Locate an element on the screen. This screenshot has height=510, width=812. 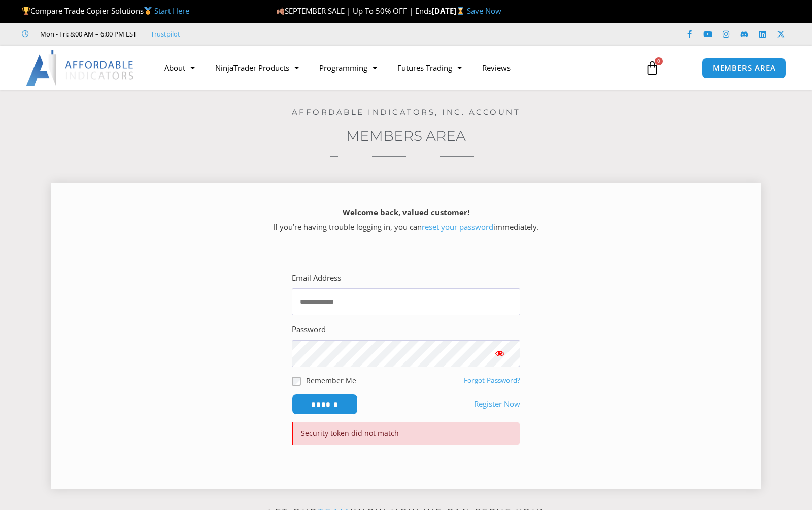
a: Start Here is located at coordinates (171, 11).